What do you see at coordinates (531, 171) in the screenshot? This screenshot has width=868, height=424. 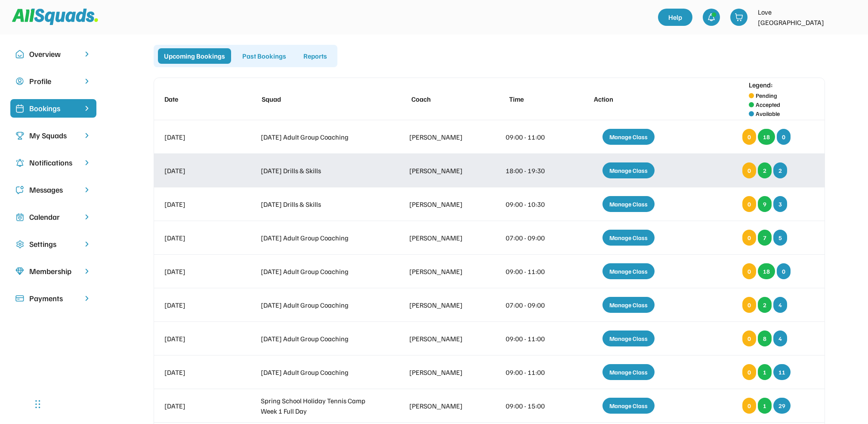 I see `div: 18:00 - 19:30` at bounding box center [531, 171].